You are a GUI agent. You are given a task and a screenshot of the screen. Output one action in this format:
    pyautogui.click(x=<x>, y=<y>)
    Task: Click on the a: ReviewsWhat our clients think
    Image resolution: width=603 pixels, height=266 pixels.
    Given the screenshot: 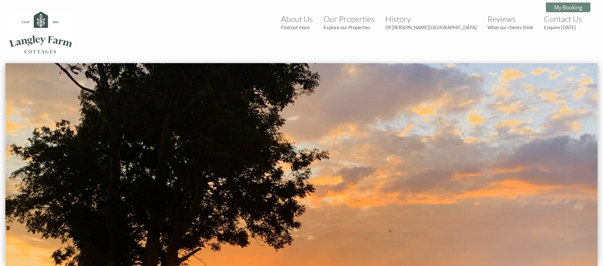 What is the action you would take?
    pyautogui.click(x=510, y=22)
    